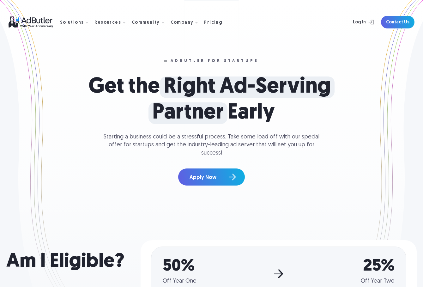 The width and height of the screenshot is (423, 287). I want to click on div: AdButler for startups, so click(215, 61).